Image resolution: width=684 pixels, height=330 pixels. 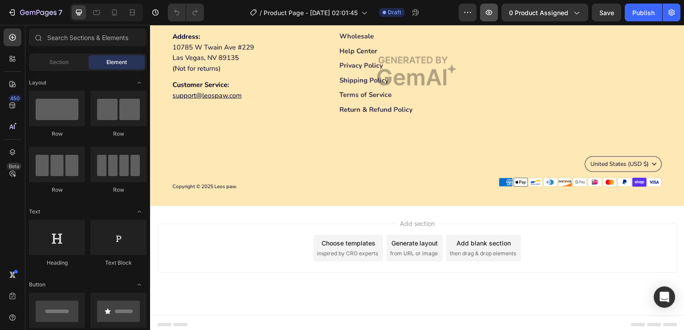 I want to click on button: 7, so click(x=35, y=12).